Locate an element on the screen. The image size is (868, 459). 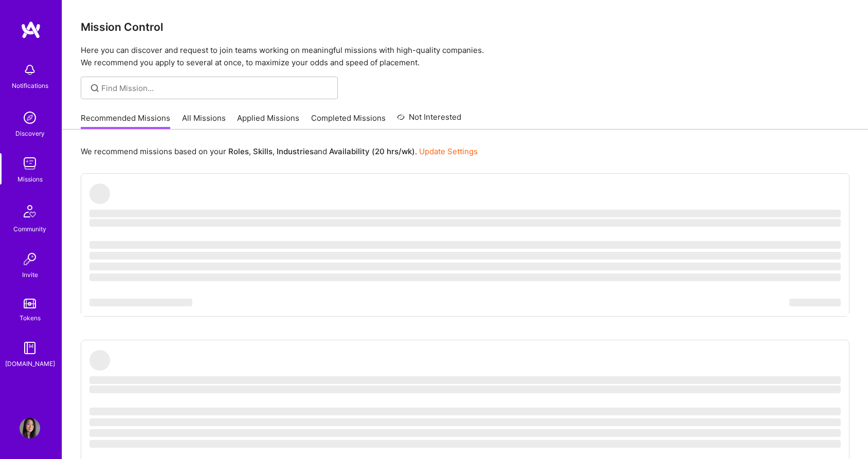
a: Applied Missions is located at coordinates (268, 121).